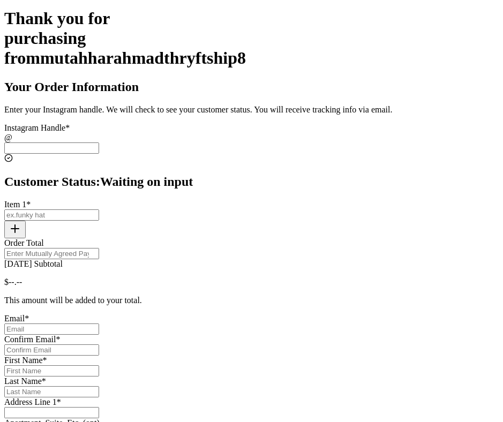  What do you see at coordinates (51, 349) in the screenshot?
I see `input: Confirm Email` at bounding box center [51, 349].